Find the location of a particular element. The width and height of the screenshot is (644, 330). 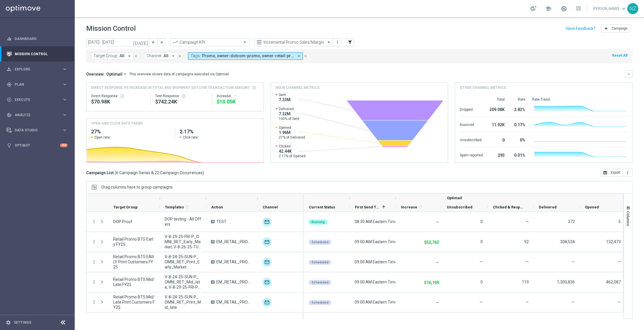

button: equalizer Dashboard is located at coordinates (37, 39).